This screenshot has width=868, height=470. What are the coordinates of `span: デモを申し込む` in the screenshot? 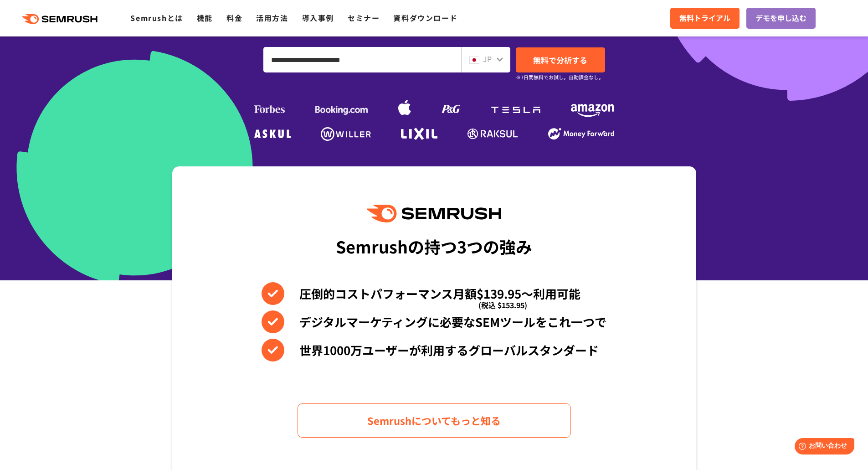 It's located at (781, 19).